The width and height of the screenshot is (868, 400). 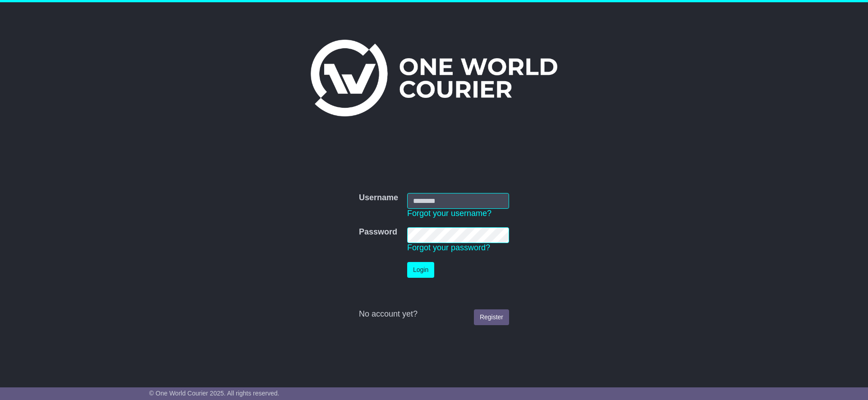 I want to click on a: Forgot your username?, so click(x=449, y=214).